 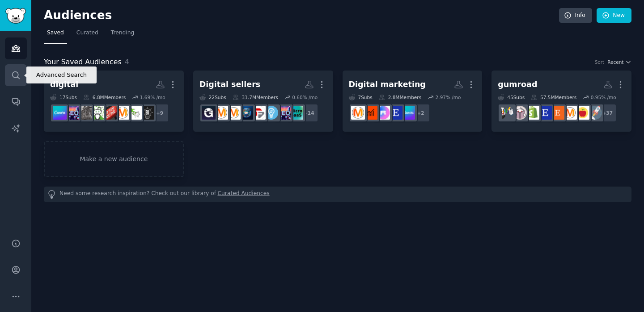 I want to click on a: Digital sellers22Subs31.7MMembers0.60% /mo+14microsaasSEO_Digital_MarketingEntrepreneurMarketingT..., so click(x=263, y=101).